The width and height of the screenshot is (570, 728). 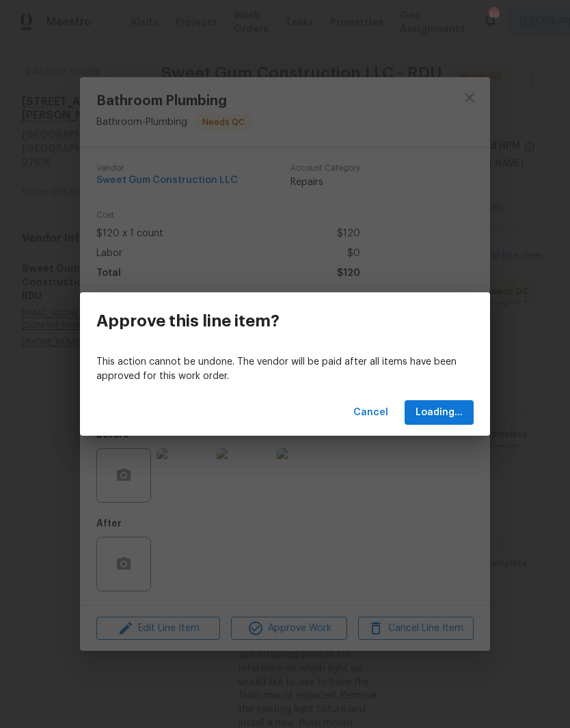 I want to click on span: Cancel, so click(x=370, y=413).